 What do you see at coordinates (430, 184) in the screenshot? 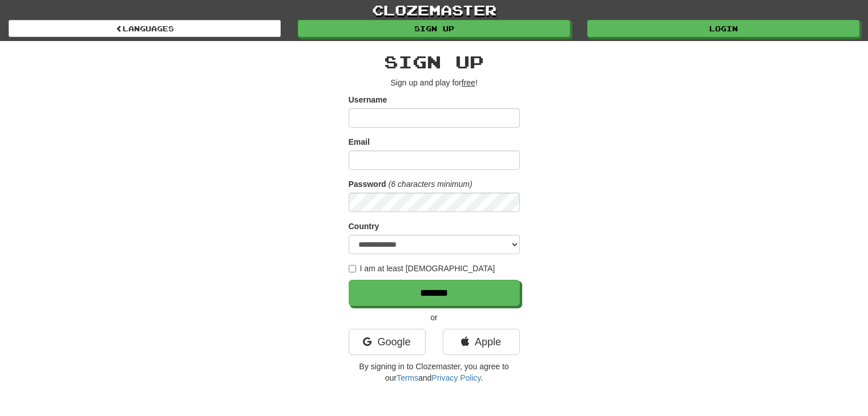
I see `em: (6 characters minimum)` at bounding box center [430, 184].